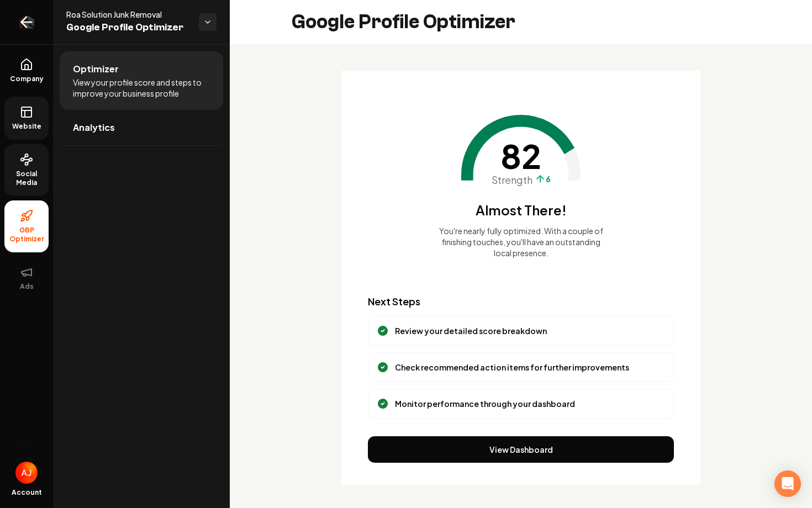  Describe the element at coordinates (520, 242) in the screenshot. I see `p: You're nearly fully optimized. With a couple of finishing touches, you'll have an outstanding loc...` at that location.